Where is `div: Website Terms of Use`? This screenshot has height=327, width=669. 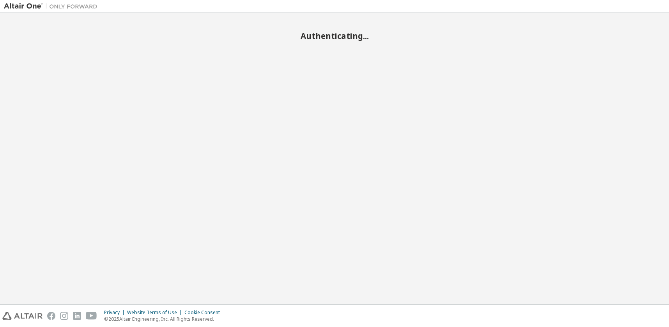
div: Website Terms of Use is located at coordinates (156, 313).